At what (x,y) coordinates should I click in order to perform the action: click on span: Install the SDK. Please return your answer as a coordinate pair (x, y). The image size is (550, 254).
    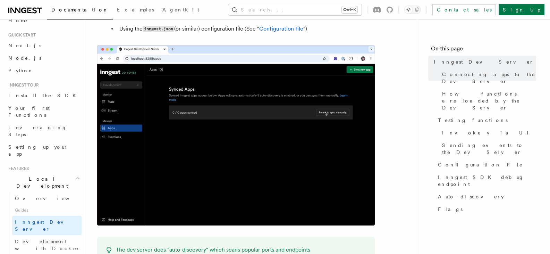
    Looking at the image, I should click on (44, 95).